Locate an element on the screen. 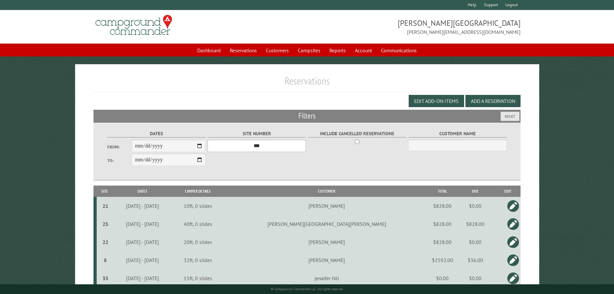  button: Edit Add-on Items is located at coordinates (437, 101).